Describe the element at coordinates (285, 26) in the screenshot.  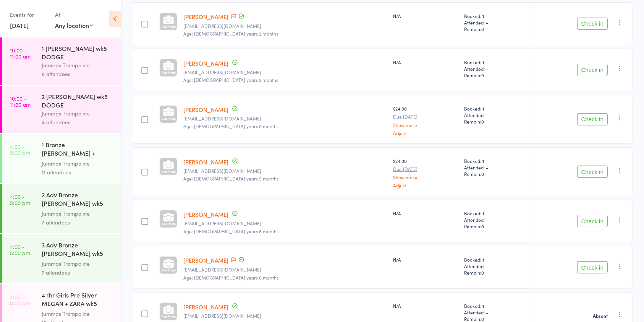
I see `small: nictahted@gmail.com` at that location.